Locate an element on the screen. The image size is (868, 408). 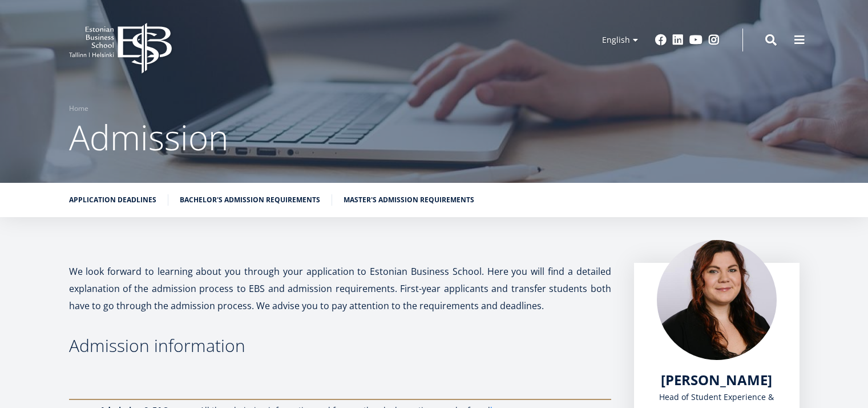
h3: Admission information is located at coordinates (340, 346).